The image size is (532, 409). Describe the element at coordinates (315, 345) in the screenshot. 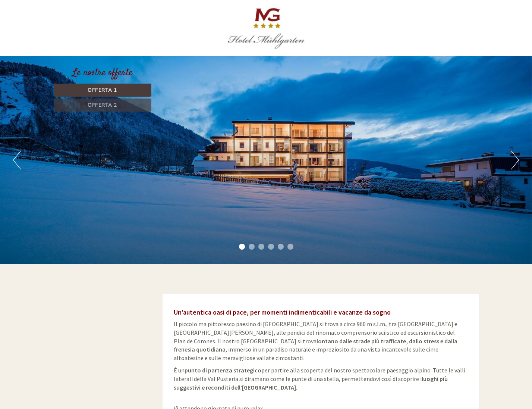

I see `strong: lontano dalle strade più trafficate, dallo stress e dalla frenesia quotidiana` at that location.